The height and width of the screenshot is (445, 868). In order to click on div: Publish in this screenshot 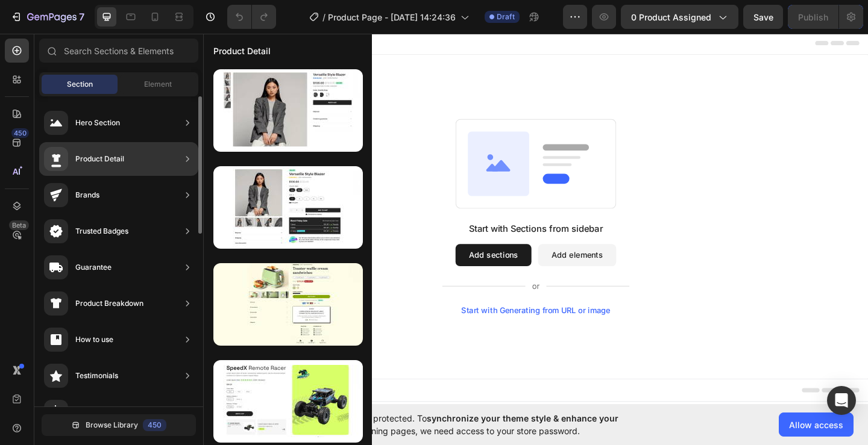, I will do `click(813, 17)`.